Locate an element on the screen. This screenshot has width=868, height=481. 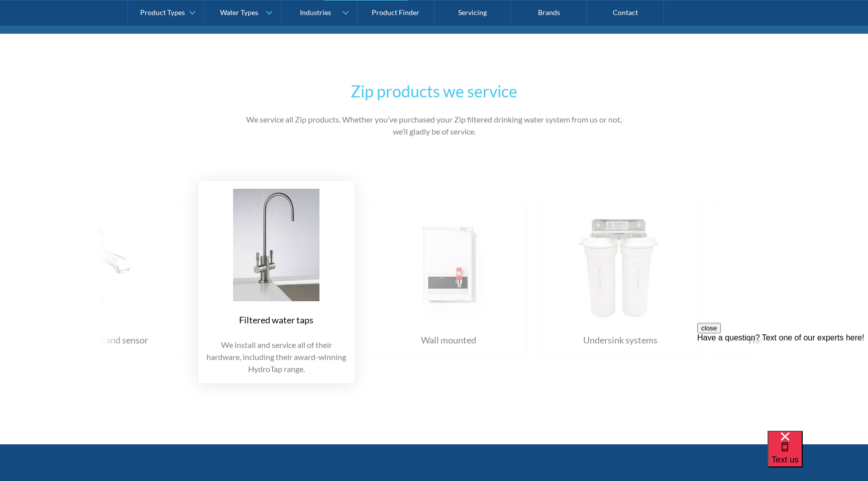
p: We install and service all of their hardware, including their award-winning HydroTap range. is located at coordinates (276, 357).